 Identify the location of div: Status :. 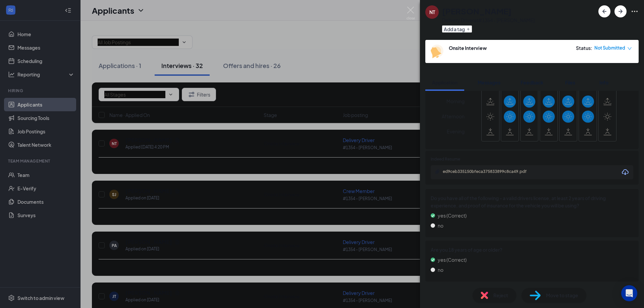
(584, 48).